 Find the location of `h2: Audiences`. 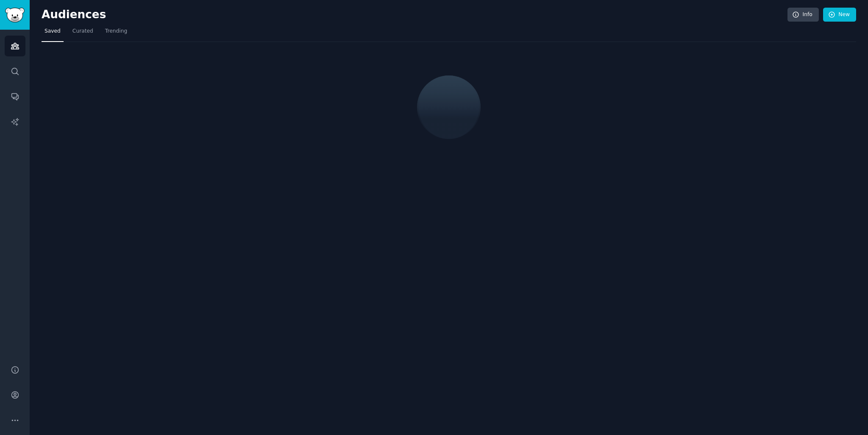

h2: Audiences is located at coordinates (415, 15).